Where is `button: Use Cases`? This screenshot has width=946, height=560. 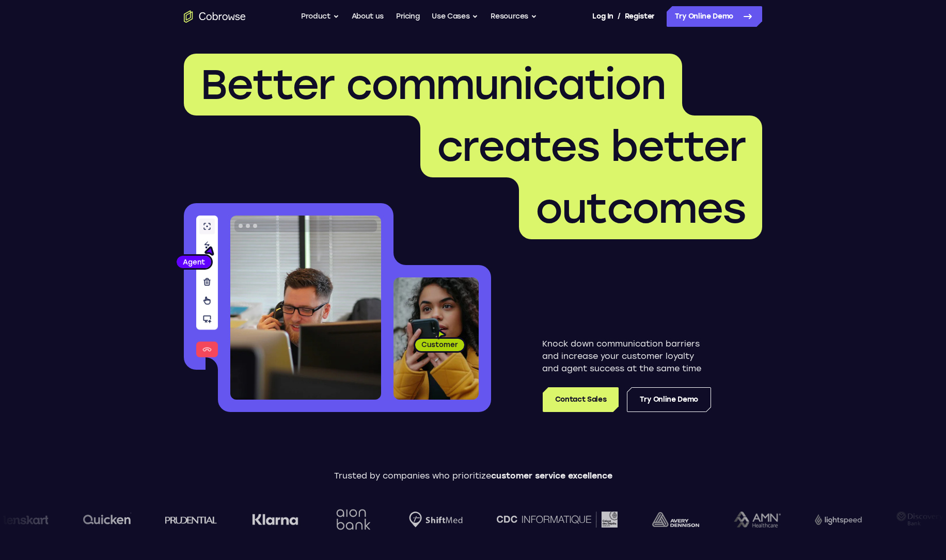 button: Use Cases is located at coordinates (455, 17).